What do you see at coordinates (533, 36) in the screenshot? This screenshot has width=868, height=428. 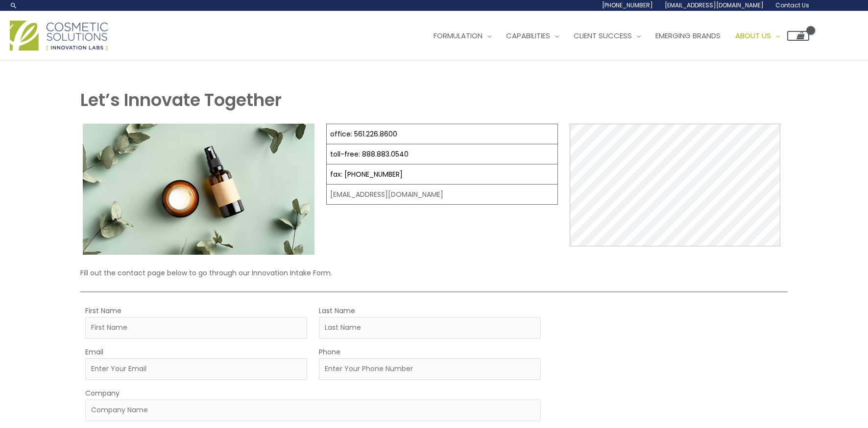 I see `a: Capabilities` at bounding box center [533, 36].